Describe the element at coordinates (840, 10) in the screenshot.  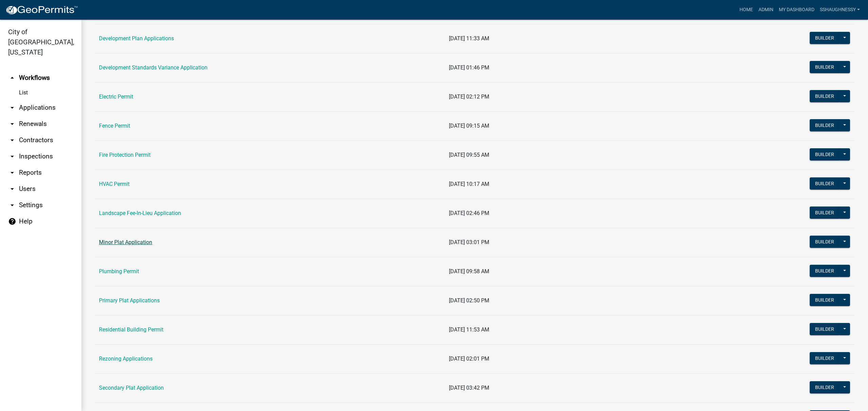
I see `a: sshaughnessy` at that location.